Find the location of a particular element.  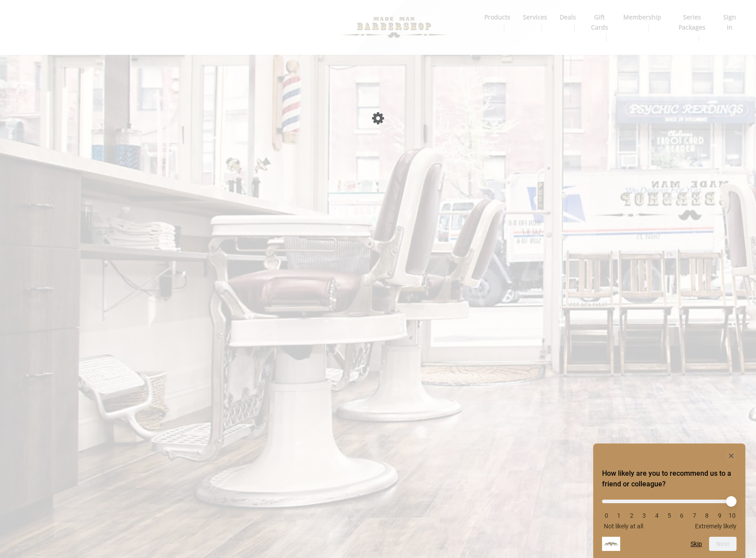

li: 7 is located at coordinates (694, 516).